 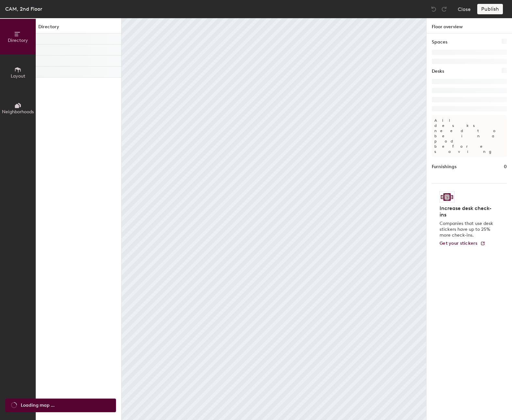 What do you see at coordinates (506, 167) in the screenshot?
I see `h1: 0` at bounding box center [506, 167].